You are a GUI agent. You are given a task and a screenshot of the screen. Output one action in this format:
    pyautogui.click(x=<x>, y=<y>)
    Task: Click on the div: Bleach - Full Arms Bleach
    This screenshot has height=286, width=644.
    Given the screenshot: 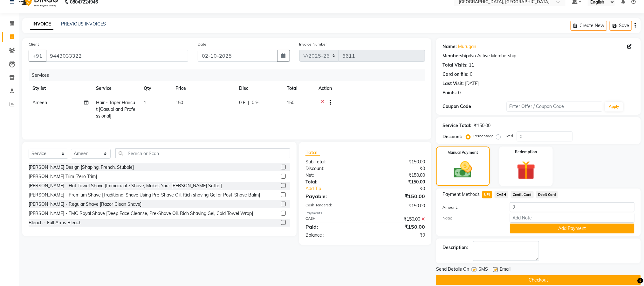 What is the action you would take?
    pyautogui.click(x=55, y=223)
    